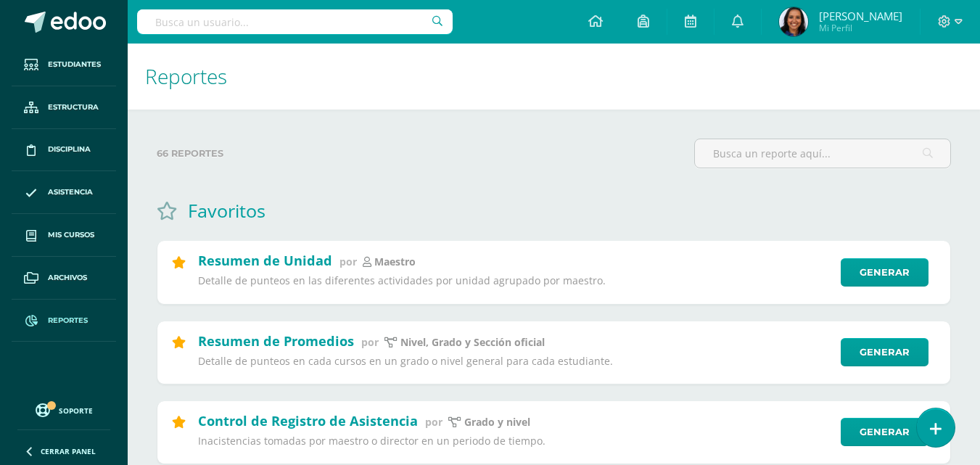  Describe the element at coordinates (276, 341) in the screenshot. I see `h2: Resumen de Promedios` at that location.